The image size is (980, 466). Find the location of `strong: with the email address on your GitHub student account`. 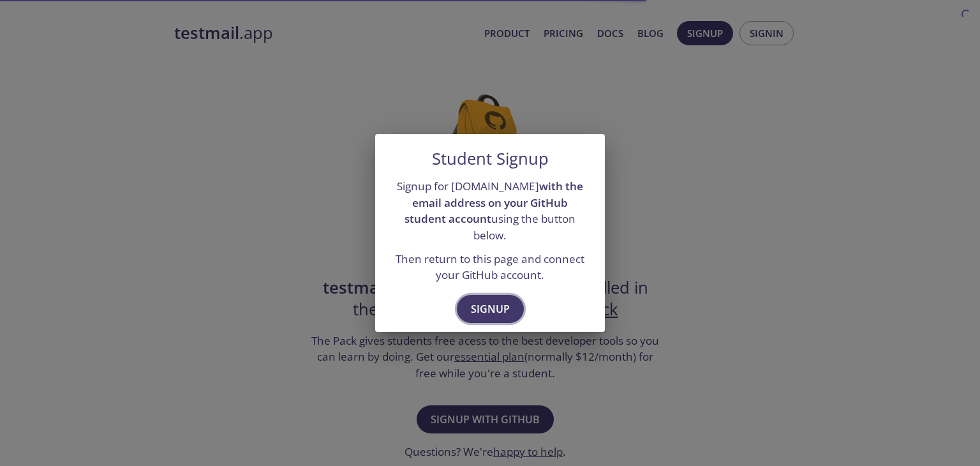

strong: with the email address on your GitHub student account is located at coordinates (494, 203).